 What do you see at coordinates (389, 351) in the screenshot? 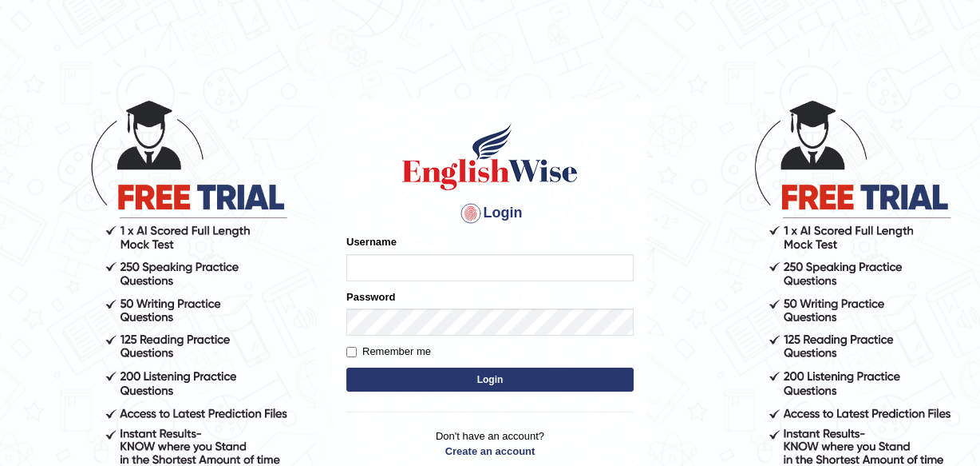
I see `label: Remember me` at bounding box center [389, 351].